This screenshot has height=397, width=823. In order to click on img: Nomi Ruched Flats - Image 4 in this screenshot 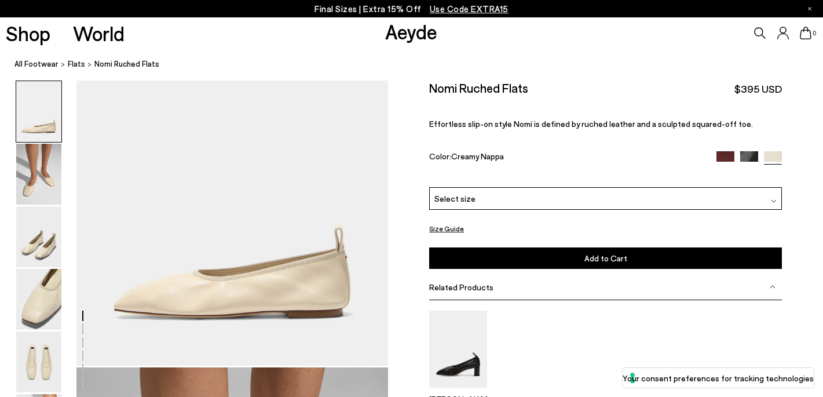, I will do `click(39, 299)`.